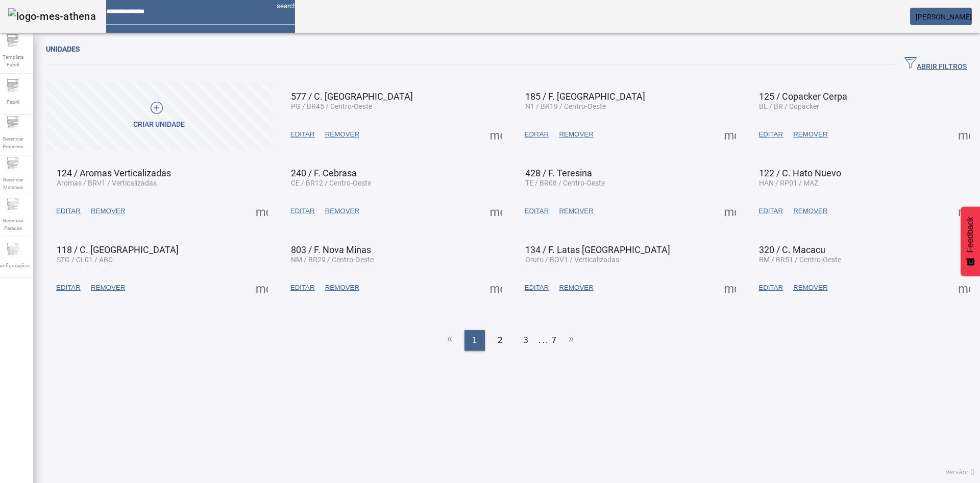 The height and width of the screenshot is (483, 980). Describe the element at coordinates (801, 259) in the screenshot. I see `span: BM / BR51 / Centro-Oeste` at that location.